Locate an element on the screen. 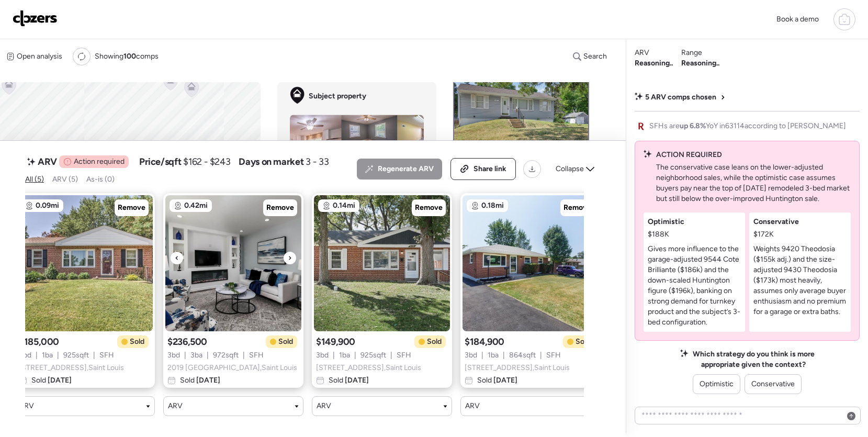  span: $188K is located at coordinates (658, 235).